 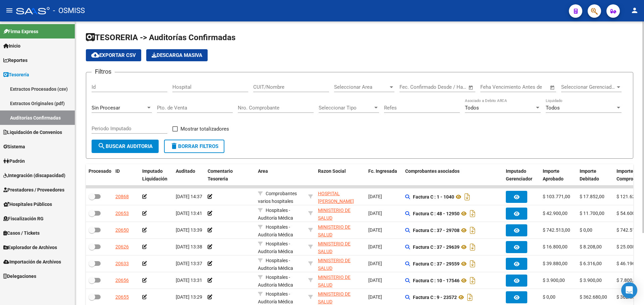 I want to click on span: $ 17.852,00, so click(x=592, y=196).